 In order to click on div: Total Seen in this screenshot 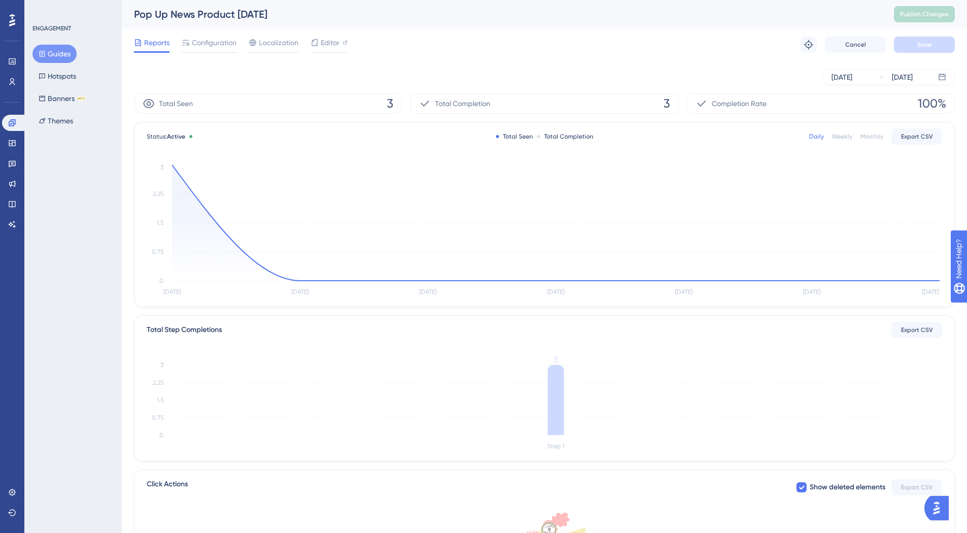, I will do `click(514, 137)`.